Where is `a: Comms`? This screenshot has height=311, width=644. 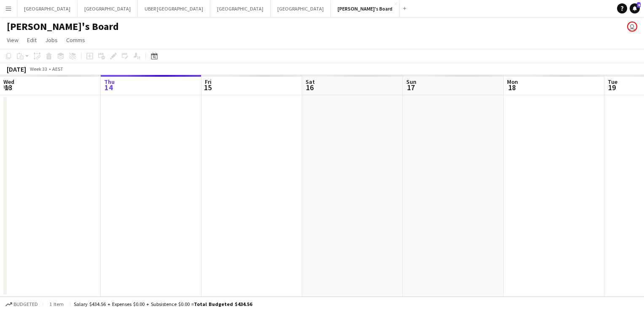 a: Comms is located at coordinates (76, 40).